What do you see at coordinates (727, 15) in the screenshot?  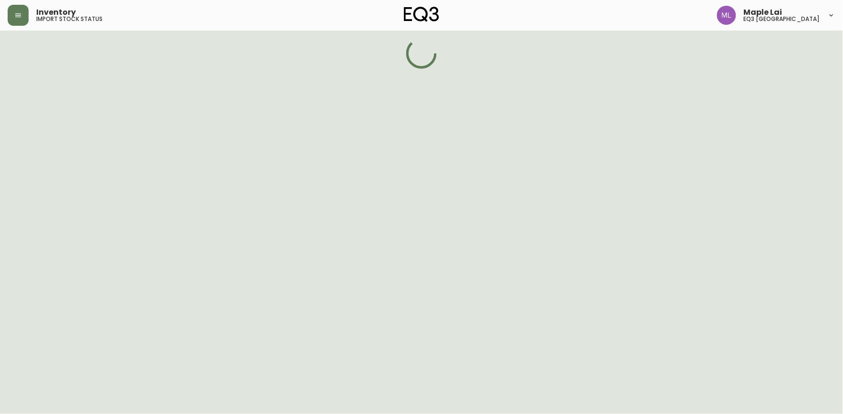 I see `img: 61e28cffcf8cc9f4e300d877dd684943` at bounding box center [727, 15].